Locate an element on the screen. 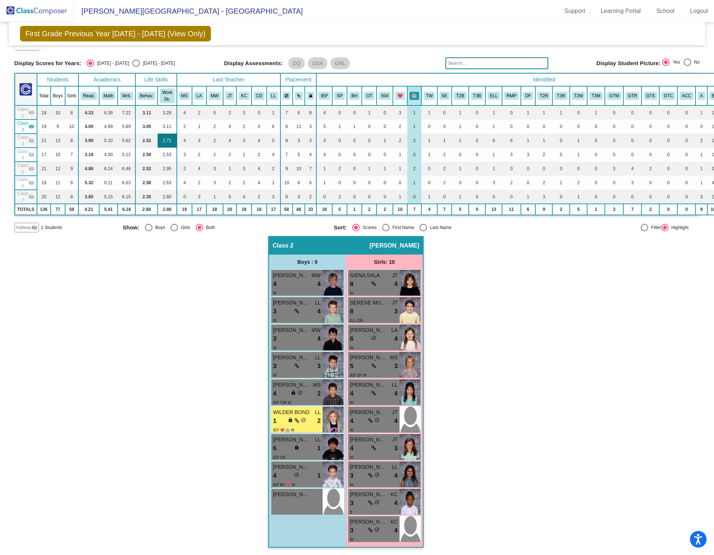 The image size is (714, 555). span: Class 4 is located at coordinates (23, 155).